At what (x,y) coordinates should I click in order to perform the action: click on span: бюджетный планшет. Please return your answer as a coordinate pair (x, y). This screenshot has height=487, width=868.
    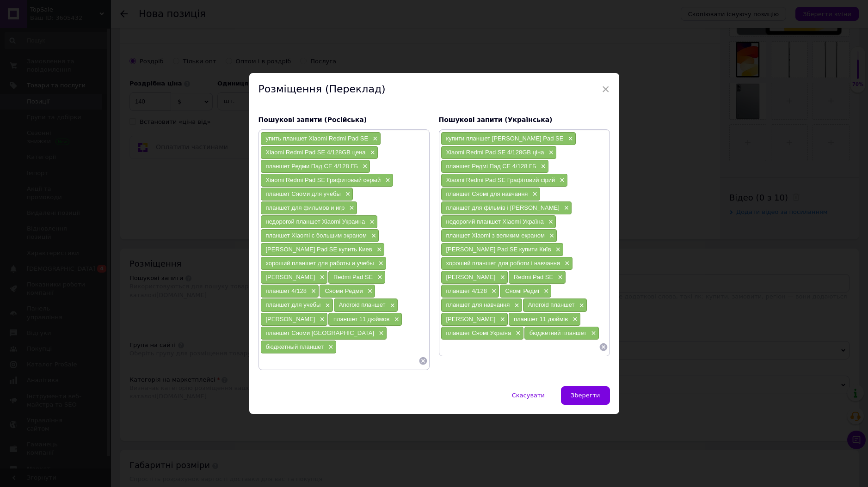
    Looking at the image, I should click on (295, 346).